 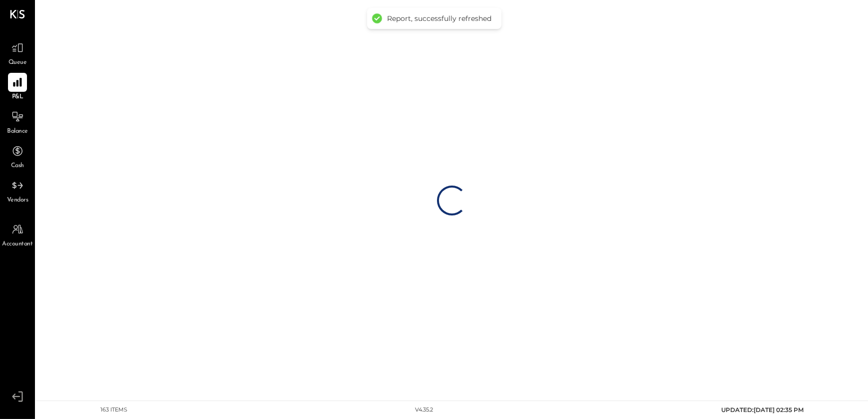 I want to click on div: Report, successfully refreshed, so click(x=439, y=18).